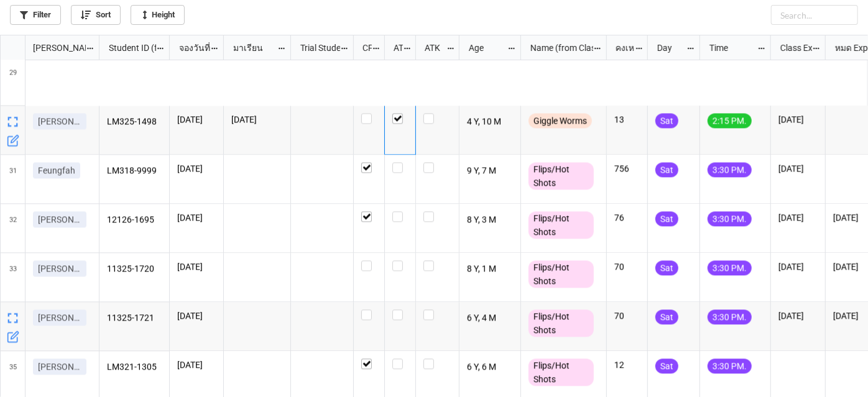 Image resolution: width=868 pixels, height=397 pixels. What do you see at coordinates (191, 48) in the screenshot?
I see `div: จองวันที่` at bounding box center [191, 48].